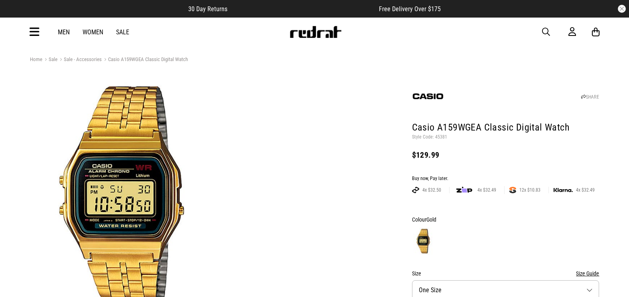 The height and width of the screenshot is (297, 629). Describe the element at coordinates (588, 273) in the screenshot. I see `button: Size Guide` at that location.